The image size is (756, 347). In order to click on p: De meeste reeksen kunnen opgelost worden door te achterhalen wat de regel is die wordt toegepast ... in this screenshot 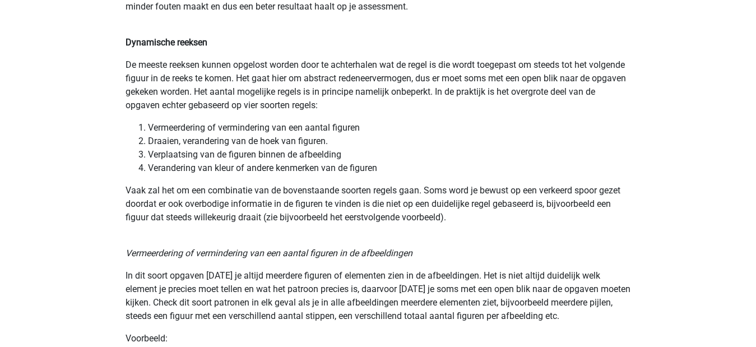, I will do `click(378, 85)`.